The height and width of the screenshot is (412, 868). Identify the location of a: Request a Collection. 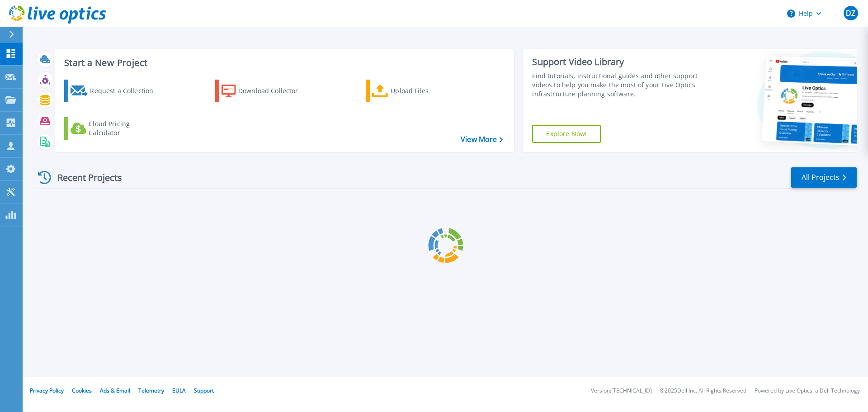
(115, 91).